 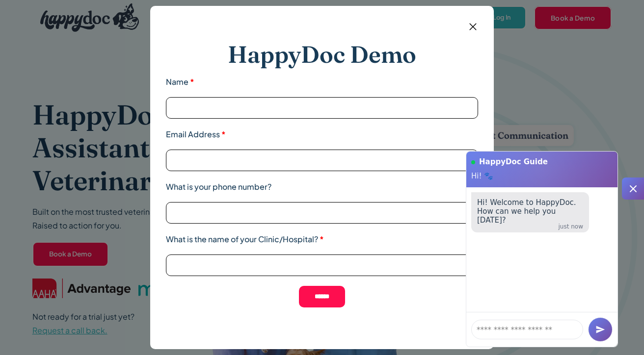 I want to click on label: Name, so click(x=322, y=82).